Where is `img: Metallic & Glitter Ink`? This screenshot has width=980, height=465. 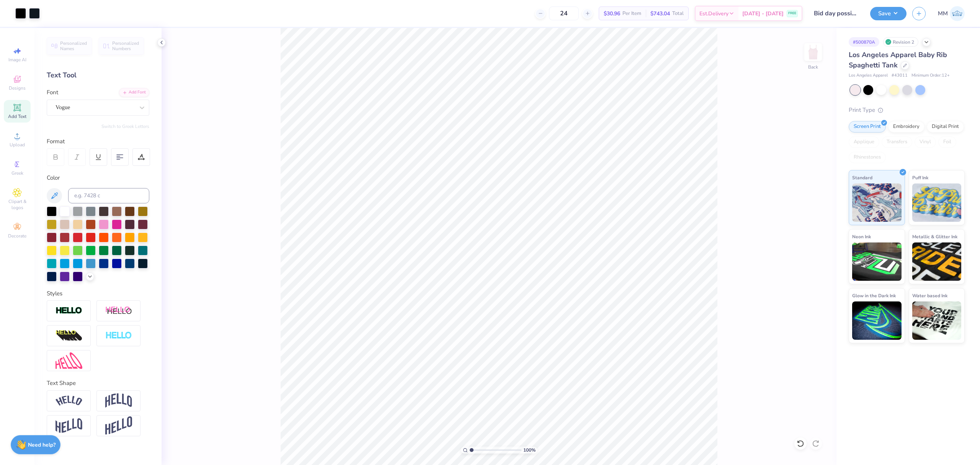
img: Metallic & Glitter Ink is located at coordinates (937, 261).